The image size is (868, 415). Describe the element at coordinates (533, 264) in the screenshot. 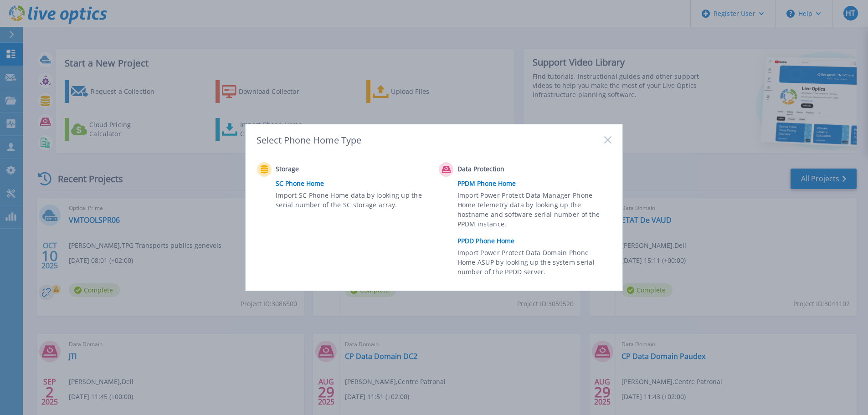

I see `span: Import Power Protect Data Domain Phone Home ASUP by looking up the system serial number of the PP...` at that location.